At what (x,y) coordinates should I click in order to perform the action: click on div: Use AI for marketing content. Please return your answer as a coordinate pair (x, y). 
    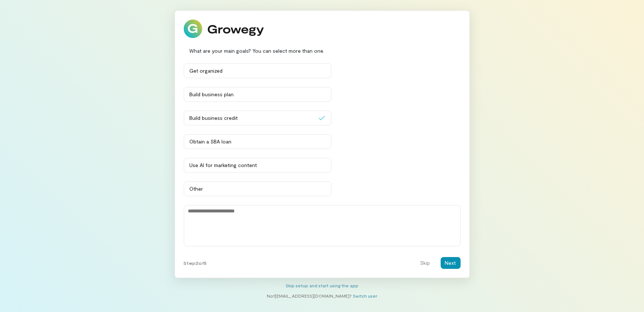
    Looking at the image, I should click on (257, 165).